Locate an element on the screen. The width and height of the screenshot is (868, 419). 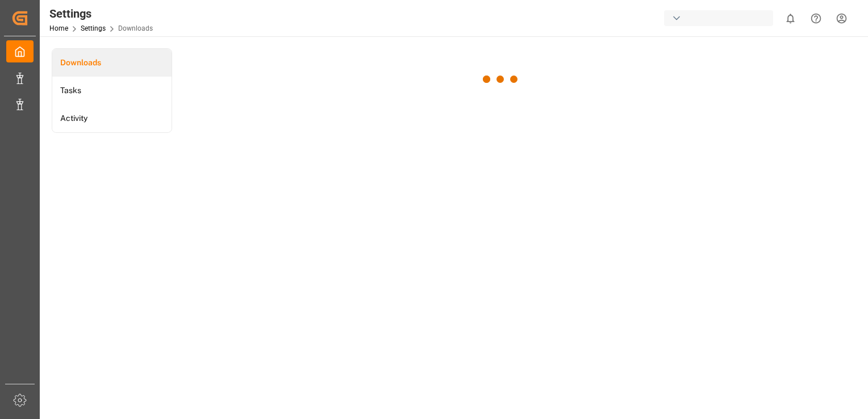
a: Activity is located at coordinates (112, 118).